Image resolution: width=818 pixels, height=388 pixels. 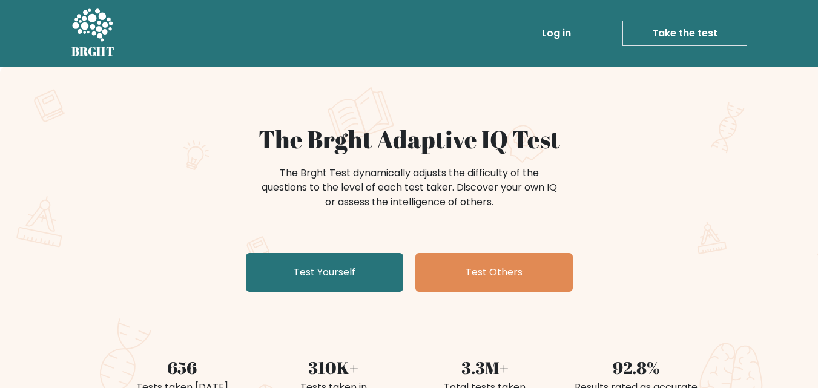 What do you see at coordinates (93, 51) in the screenshot?
I see `h5: BRGHT` at bounding box center [93, 51].